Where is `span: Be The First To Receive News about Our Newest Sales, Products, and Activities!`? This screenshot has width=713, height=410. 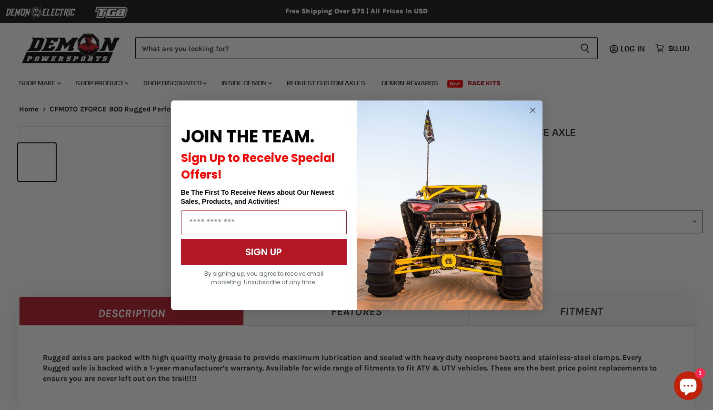 span: Be The First To Receive News about Our Newest Sales, Products, and Activities! is located at coordinates (258, 197).